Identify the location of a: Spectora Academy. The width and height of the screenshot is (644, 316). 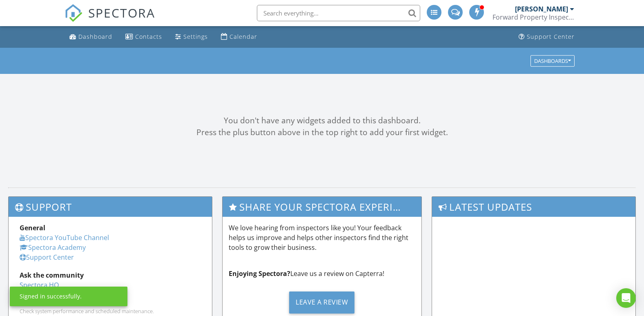
(53, 247).